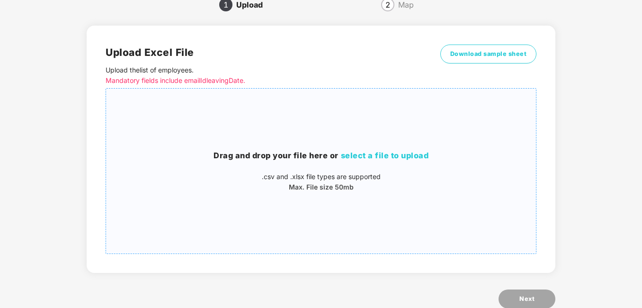  Describe the element at coordinates (388, 5) in the screenshot. I see `span: 2` at that location.